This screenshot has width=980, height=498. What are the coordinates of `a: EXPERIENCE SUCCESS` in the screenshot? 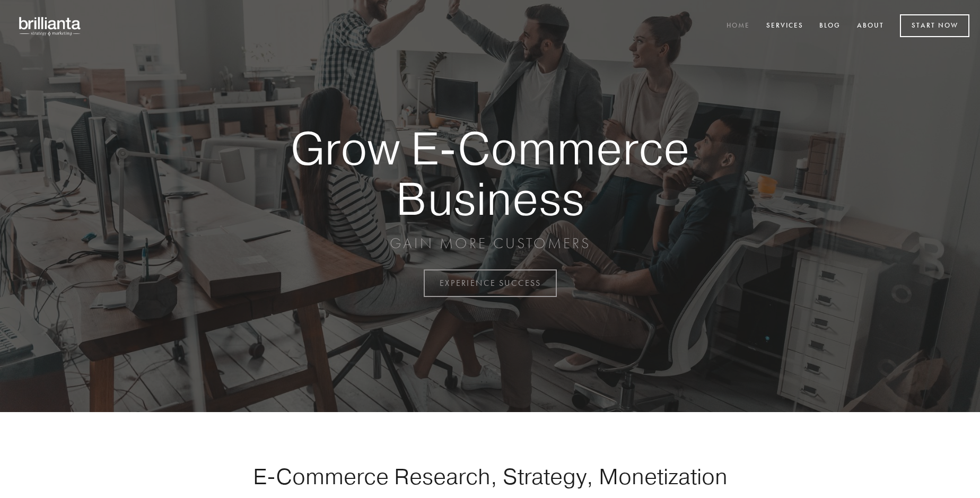 It's located at (490, 283).